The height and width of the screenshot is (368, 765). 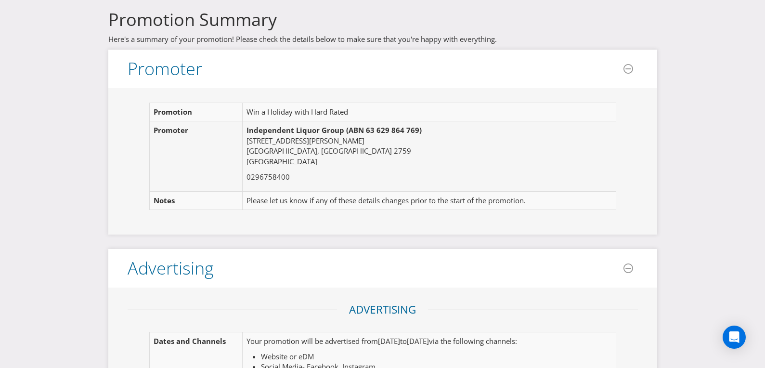 What do you see at coordinates (382, 309) in the screenshot?
I see `legend: Advertising` at bounding box center [382, 309].